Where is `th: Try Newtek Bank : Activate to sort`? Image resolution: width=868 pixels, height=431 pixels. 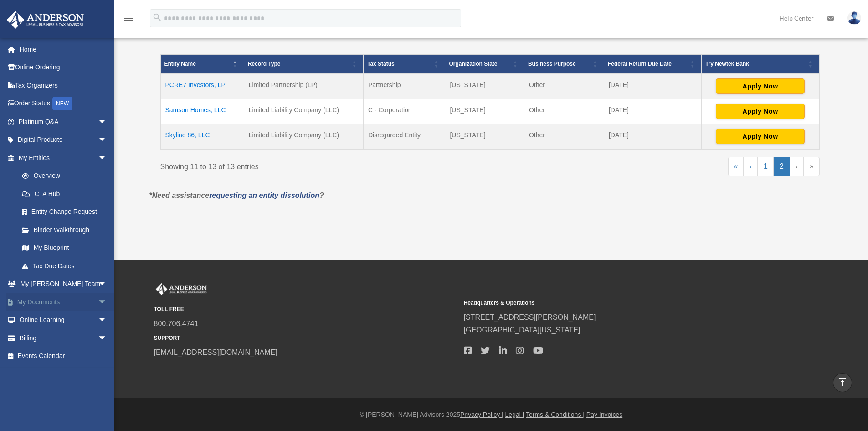
th: Try Newtek Bank : Activate to sort is located at coordinates (760, 64).